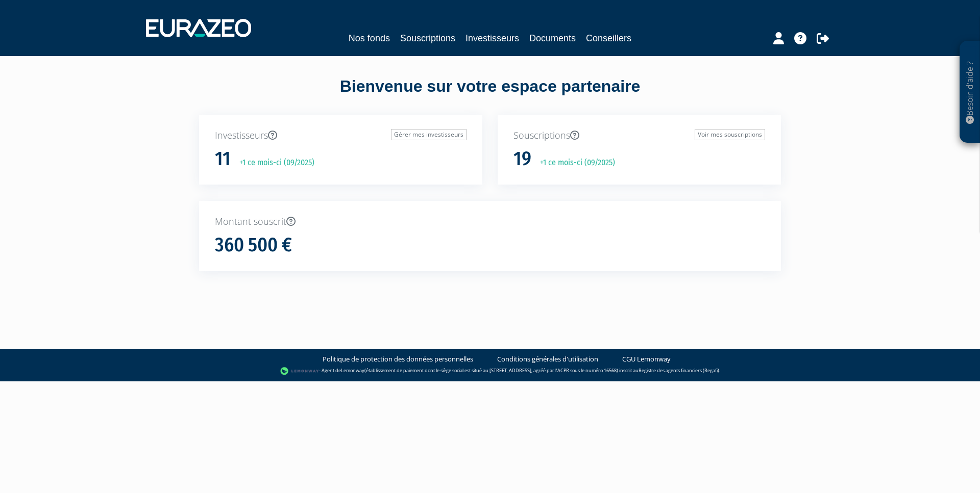 Image resolution: width=980 pixels, height=493 pixels. What do you see at coordinates (639, 136) in the screenshot?
I see `p: Souscriptions` at bounding box center [639, 136].